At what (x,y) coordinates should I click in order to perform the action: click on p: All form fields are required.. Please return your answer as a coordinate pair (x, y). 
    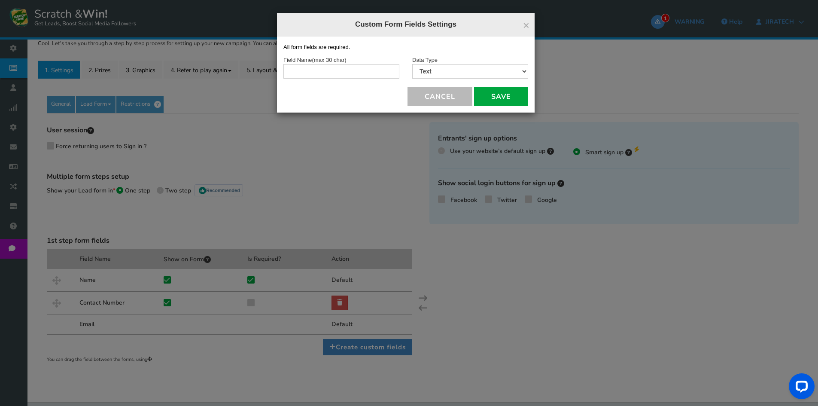
    Looking at the image, I should click on (406, 47).